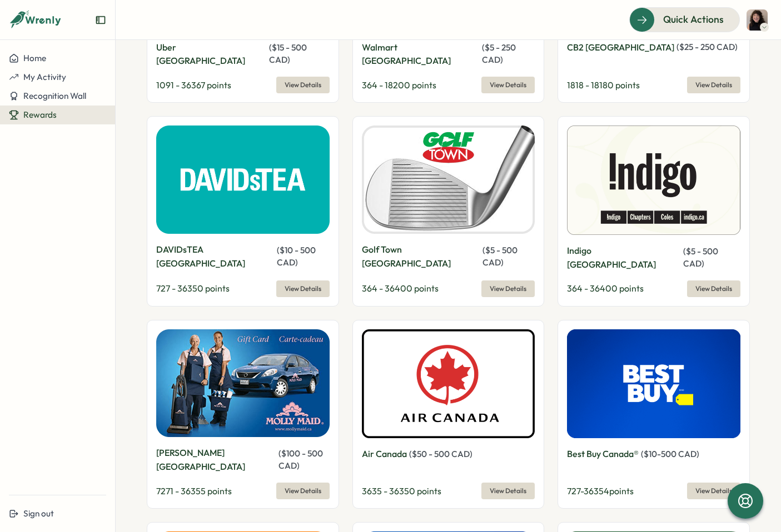  I want to click on span: 1091 - 36367 points, so click(193, 85).